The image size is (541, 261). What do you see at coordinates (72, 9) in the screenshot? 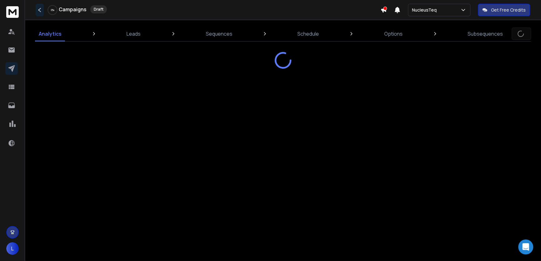
I see `h1: Campaigns` at bounding box center [72, 9].